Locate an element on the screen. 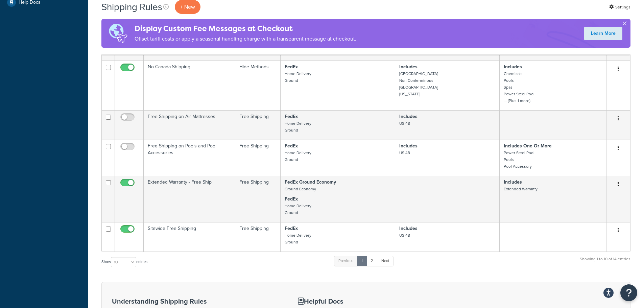  small: Extended Warranty is located at coordinates (521, 189).